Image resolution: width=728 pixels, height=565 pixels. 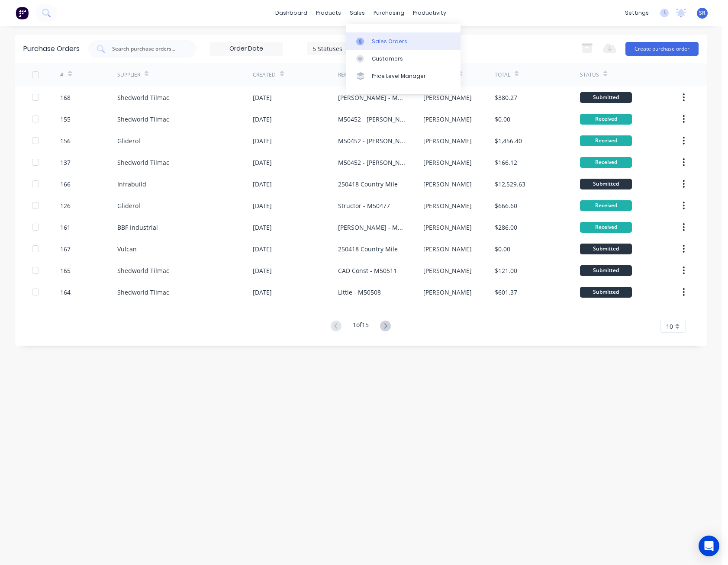 What do you see at coordinates (264, 75) in the screenshot?
I see `div: Created` at bounding box center [264, 75].